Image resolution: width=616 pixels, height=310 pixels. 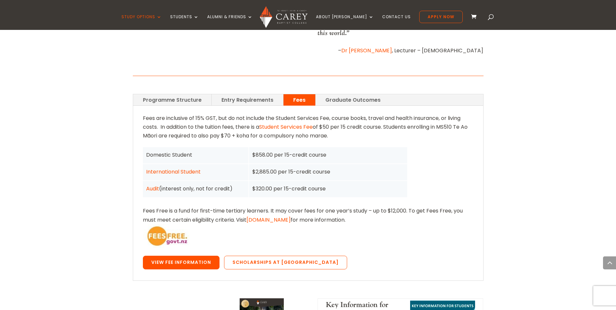 What do you see at coordinates (142, 22) in the screenshot?
I see `a: Study Options` at bounding box center [142, 22].